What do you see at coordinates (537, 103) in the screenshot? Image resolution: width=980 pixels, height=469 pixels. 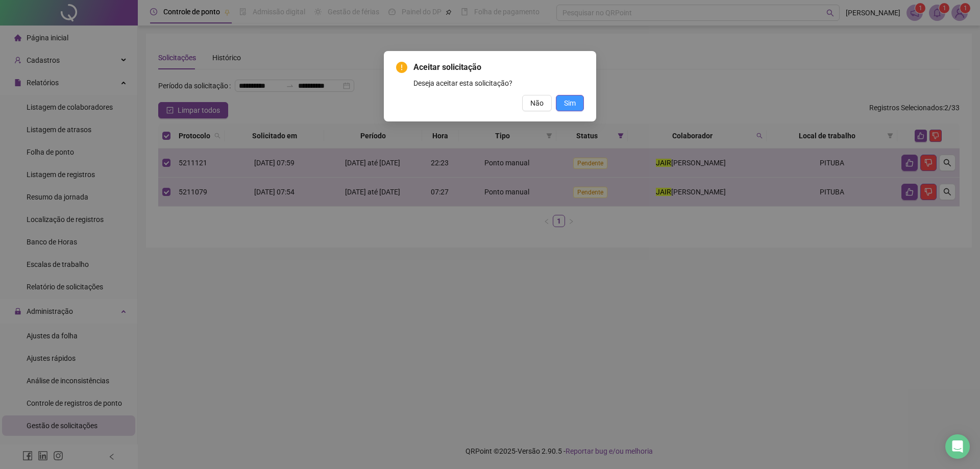 I see `span: Não` at bounding box center [537, 103].